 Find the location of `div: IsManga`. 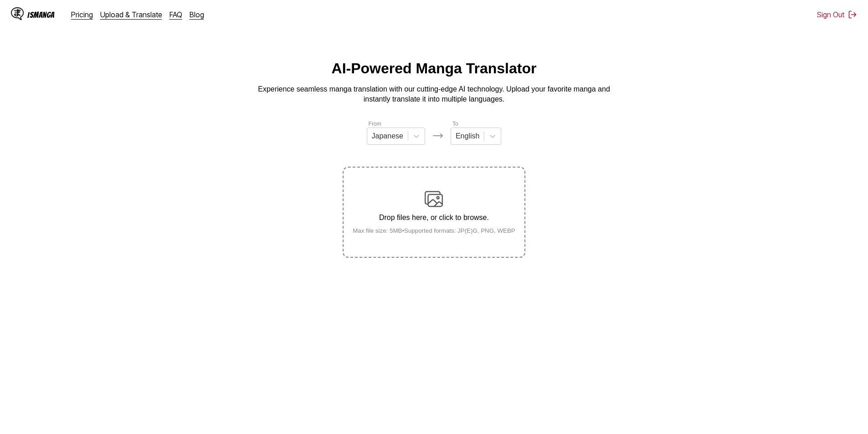

div: IsManga is located at coordinates (41, 14).